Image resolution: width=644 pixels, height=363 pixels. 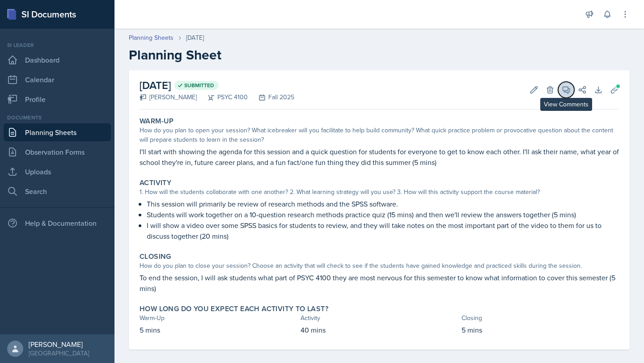 What do you see at coordinates (57, 60) in the screenshot?
I see `a: Dashboard` at bounding box center [57, 60].